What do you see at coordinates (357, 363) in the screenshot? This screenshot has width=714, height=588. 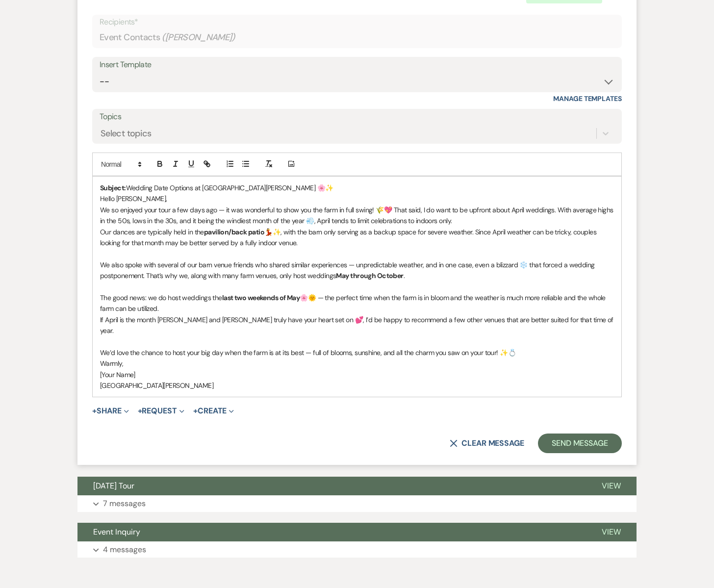 I see `p: Warmly,` at bounding box center [357, 363].